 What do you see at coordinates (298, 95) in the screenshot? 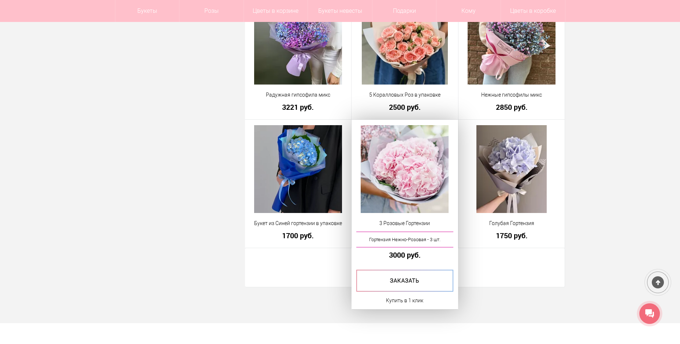
I see `span: Радужная гипсофила микс` at bounding box center [298, 95].